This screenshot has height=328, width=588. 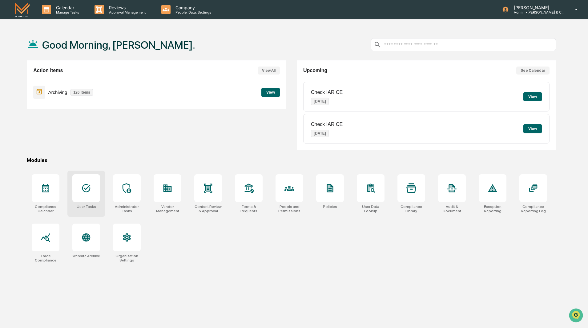 I want to click on a: See Calendar, so click(x=533, y=71).